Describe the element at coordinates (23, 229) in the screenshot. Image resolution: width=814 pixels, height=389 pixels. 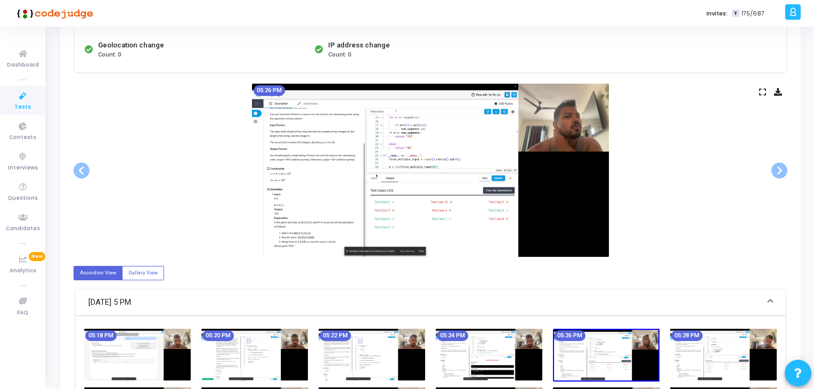
I see `span: Candidates` at that location.